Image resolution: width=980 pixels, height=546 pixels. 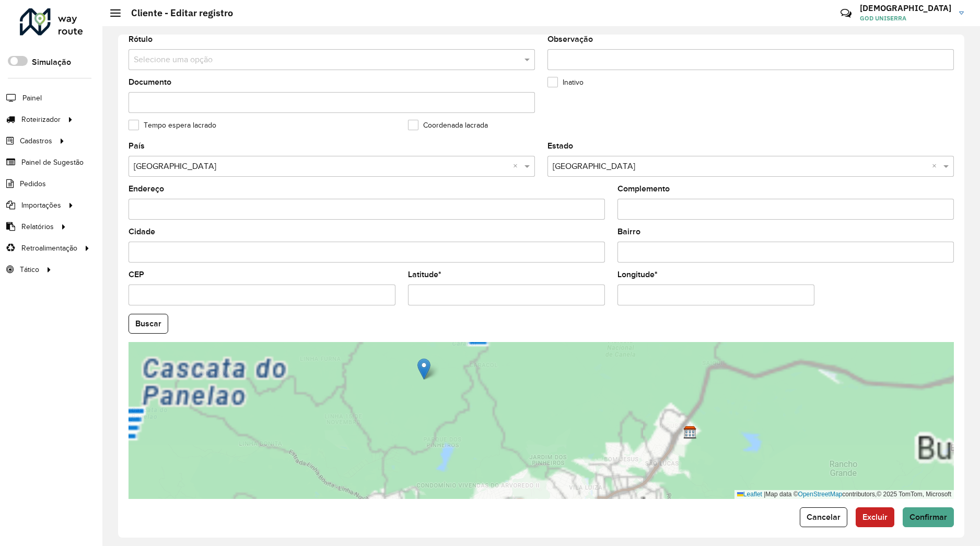 What do you see at coordinates (136, 146) in the screenshot?
I see `label: País` at bounding box center [136, 146].